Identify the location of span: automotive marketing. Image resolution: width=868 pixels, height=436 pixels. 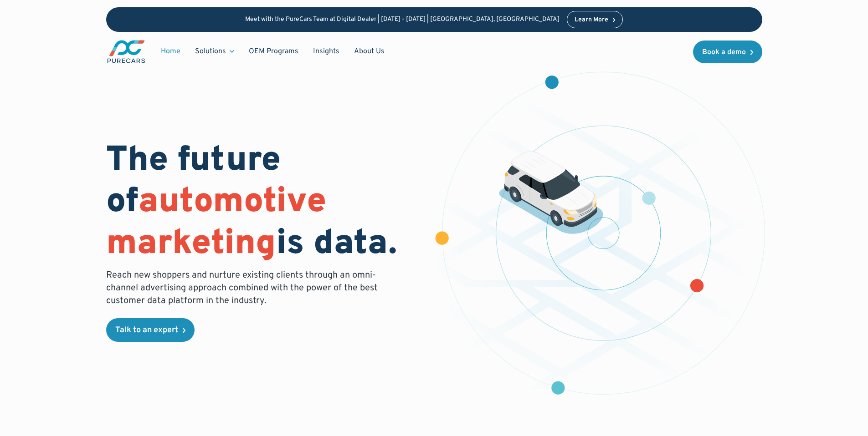
(216, 223).